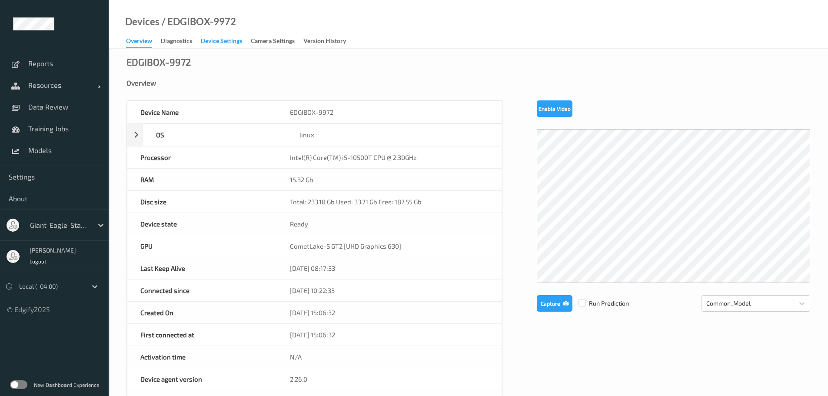 The height and width of the screenshot is (396, 828). Describe the element at coordinates (555, 304) in the screenshot. I see `button: Capture` at that location.